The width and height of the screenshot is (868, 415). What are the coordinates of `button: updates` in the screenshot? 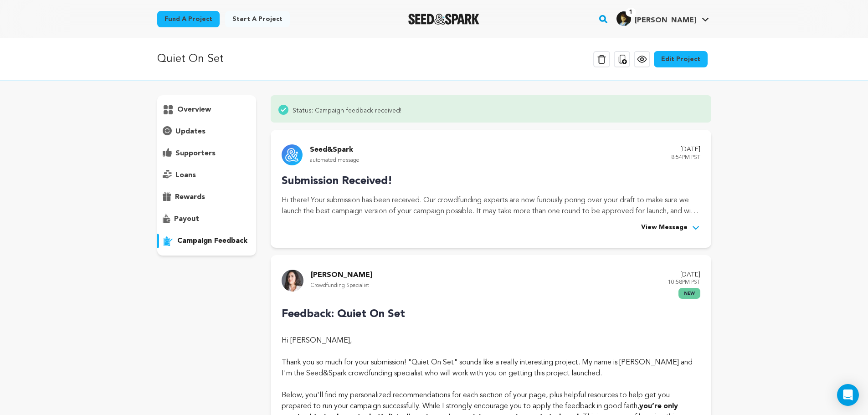 It's located at (207, 131).